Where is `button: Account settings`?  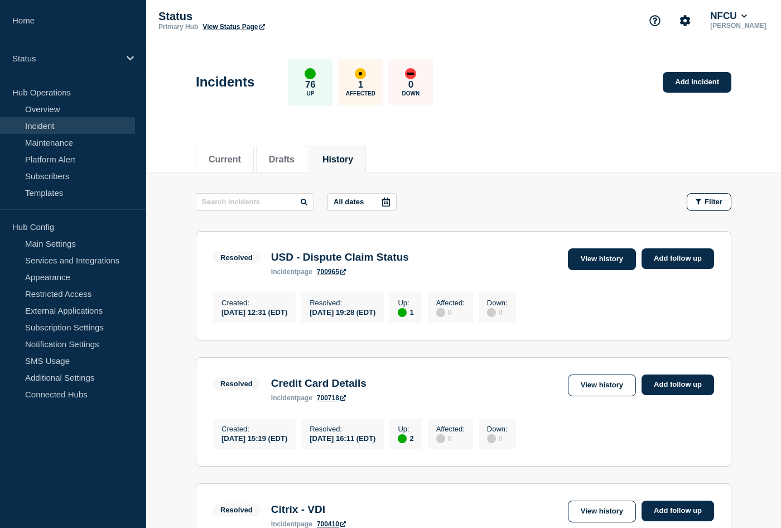
button: Account settings is located at coordinates (685, 21).